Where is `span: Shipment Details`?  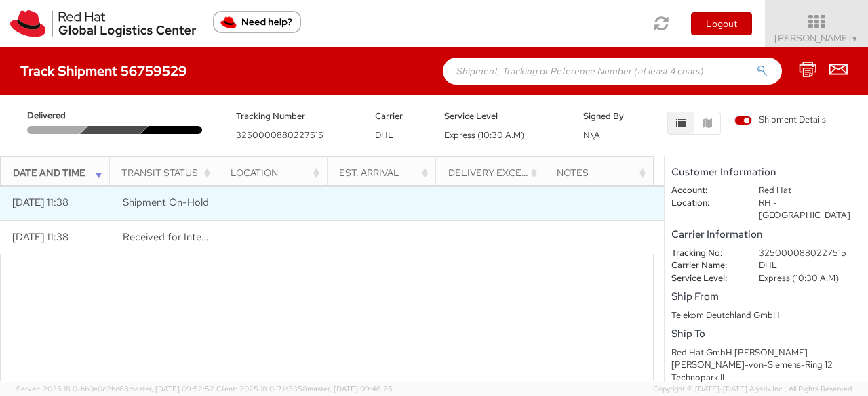
span: Shipment Details is located at coordinates (780, 120).